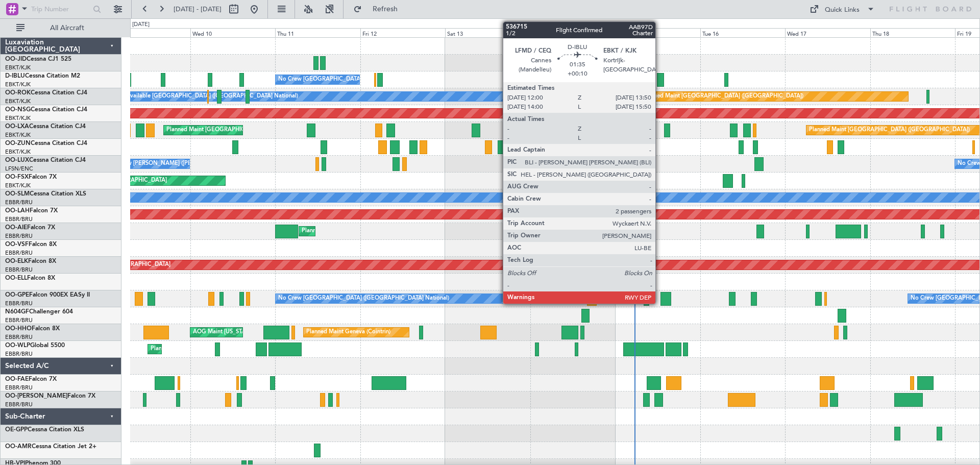  I want to click on span: OO-NSG, so click(18, 110).